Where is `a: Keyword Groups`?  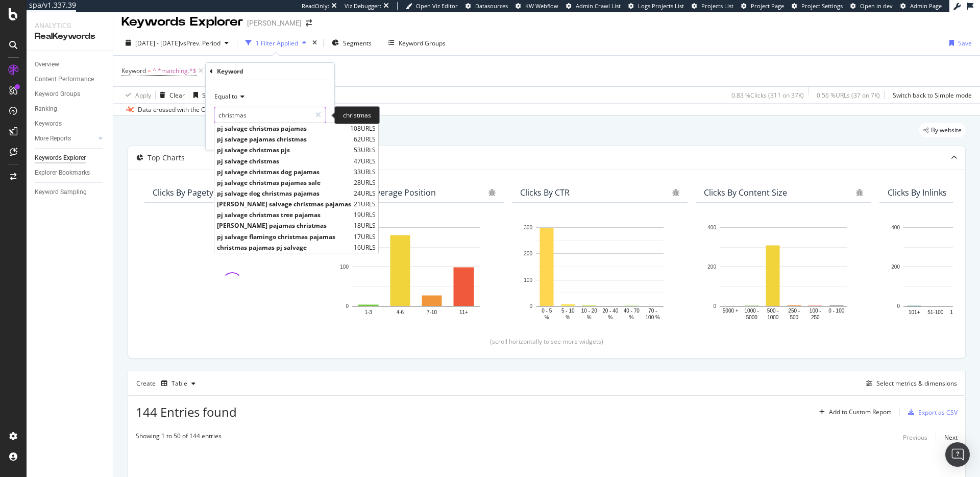
a: Keyword Groups is located at coordinates (70, 94).